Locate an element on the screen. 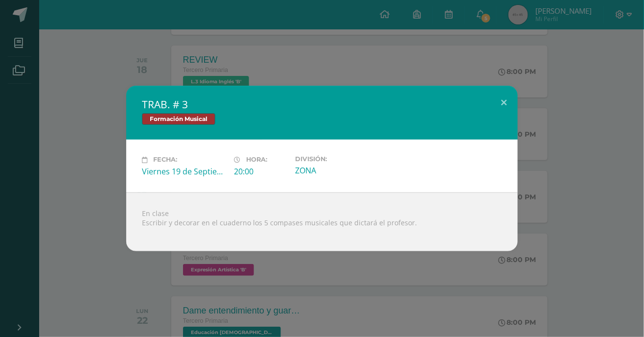  div: ZONA is located at coordinates (337, 170).